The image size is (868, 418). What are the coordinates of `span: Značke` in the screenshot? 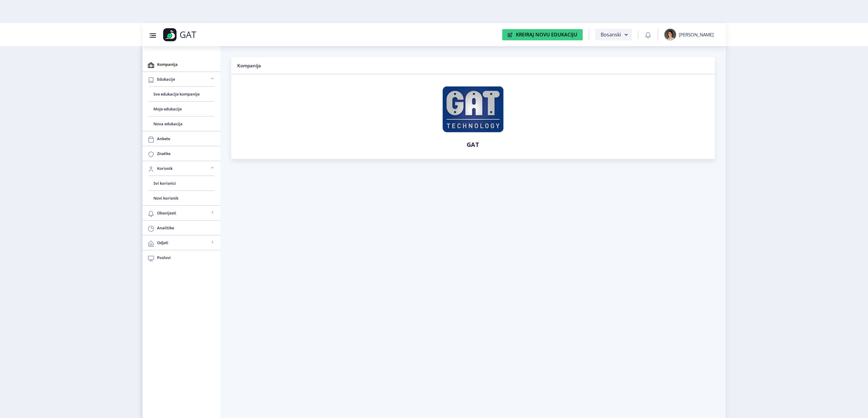 It's located at (186, 154).